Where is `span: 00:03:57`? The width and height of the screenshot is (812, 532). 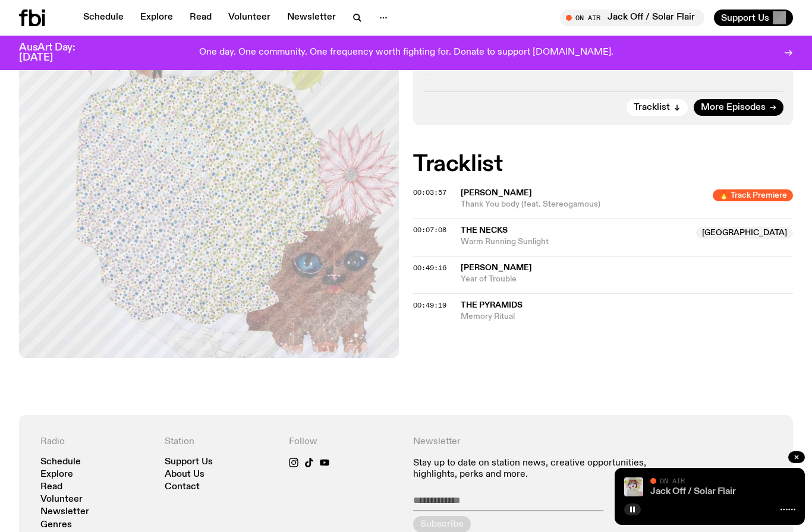
span: 00:03:57 is located at coordinates (429, 192).